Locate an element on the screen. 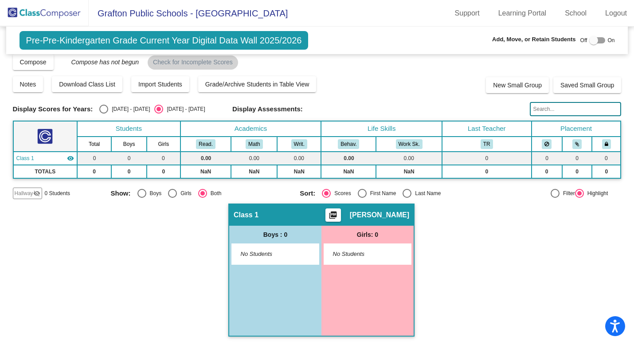  button: Read. is located at coordinates (206, 144).